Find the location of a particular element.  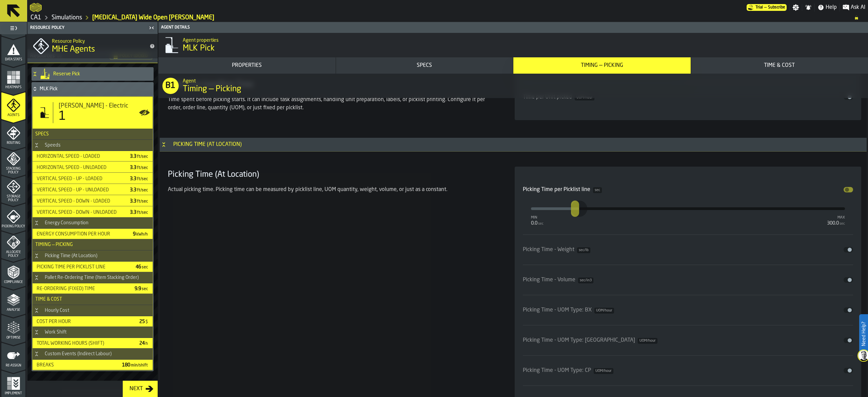

a: link-to-/wh/i/76e2a128-1b54-4d66-80d4-05ae4c277723 is located at coordinates (36, 18).